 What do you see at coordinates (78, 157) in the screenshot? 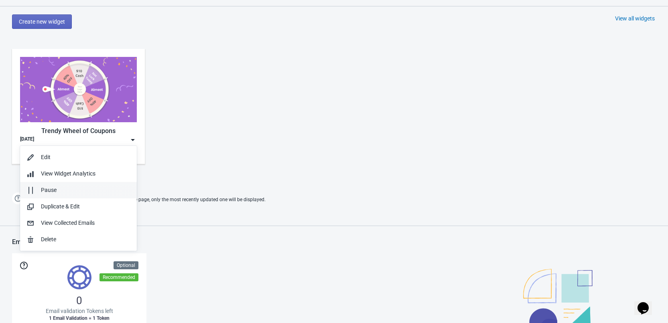
I see `button: Edit` at bounding box center [78, 157].